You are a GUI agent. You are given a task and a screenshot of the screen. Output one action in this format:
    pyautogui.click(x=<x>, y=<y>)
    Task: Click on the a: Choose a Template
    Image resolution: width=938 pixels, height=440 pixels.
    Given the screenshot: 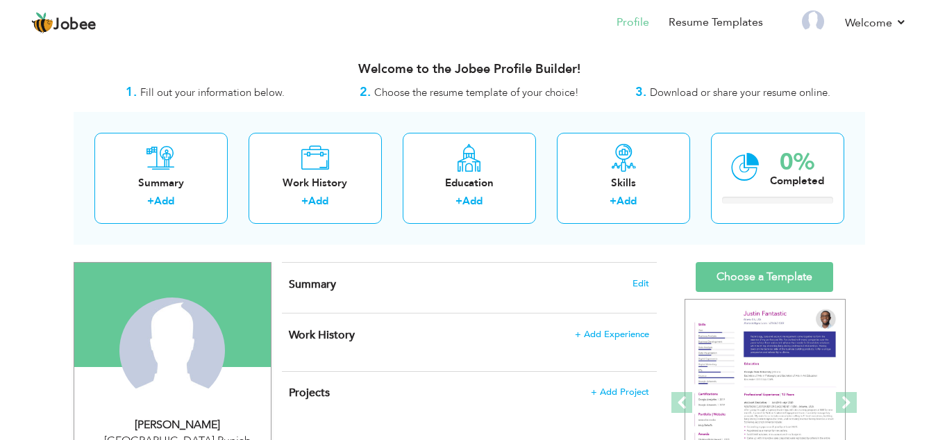 What is the action you would take?
    pyautogui.click(x=765, y=276)
    